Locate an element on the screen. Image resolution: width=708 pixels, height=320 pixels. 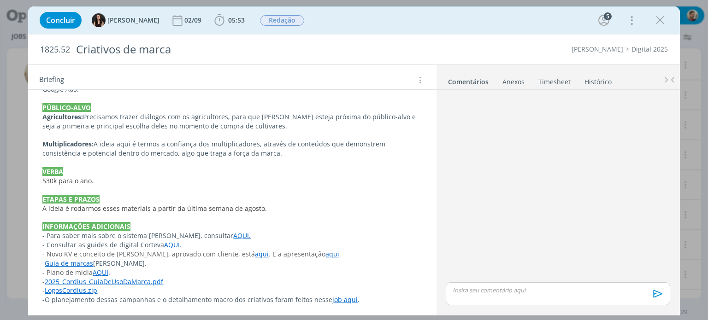
strong: Agricultores: is located at coordinates (63, 117).